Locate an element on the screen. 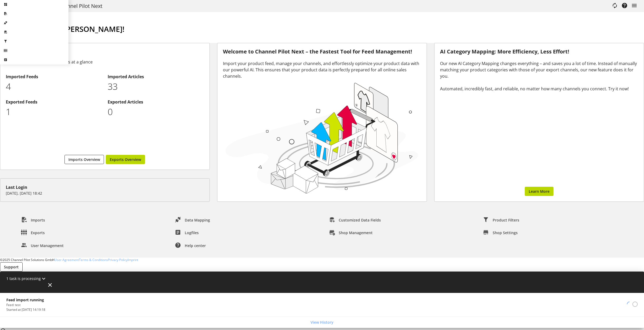 The height and width of the screenshot is (330, 644). a: Customized Data Fields is located at coordinates (355, 220).